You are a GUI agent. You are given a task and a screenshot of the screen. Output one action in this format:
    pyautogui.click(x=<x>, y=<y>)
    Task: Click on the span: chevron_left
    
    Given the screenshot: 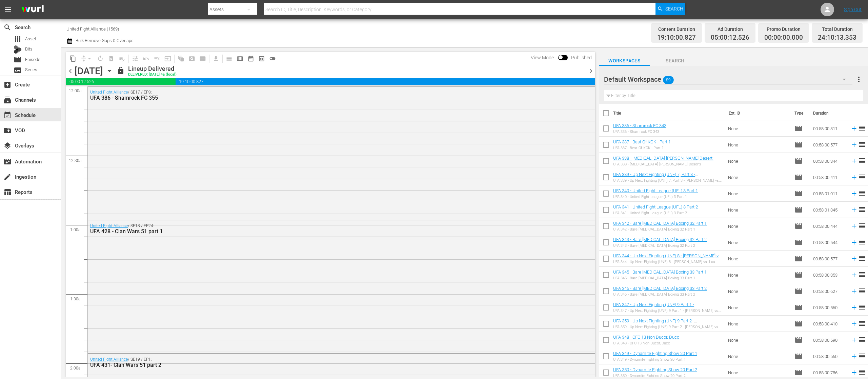 What is the action you would take?
    pyautogui.click(x=70, y=71)
    